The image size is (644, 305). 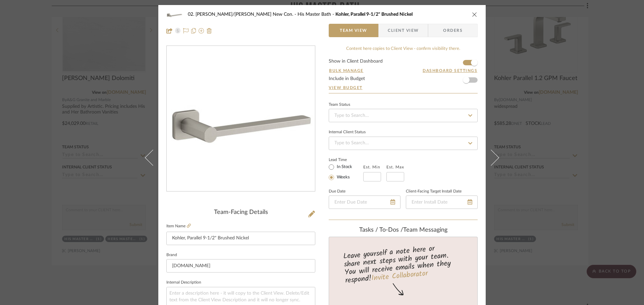 I want to click on a: View Budget, so click(x=403, y=87).